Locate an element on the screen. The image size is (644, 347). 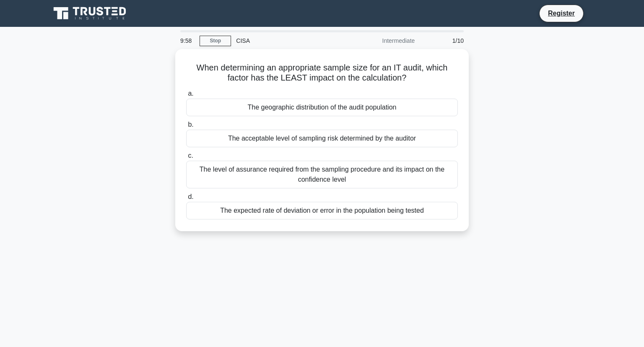
div: 1/10 is located at coordinates (444, 41).